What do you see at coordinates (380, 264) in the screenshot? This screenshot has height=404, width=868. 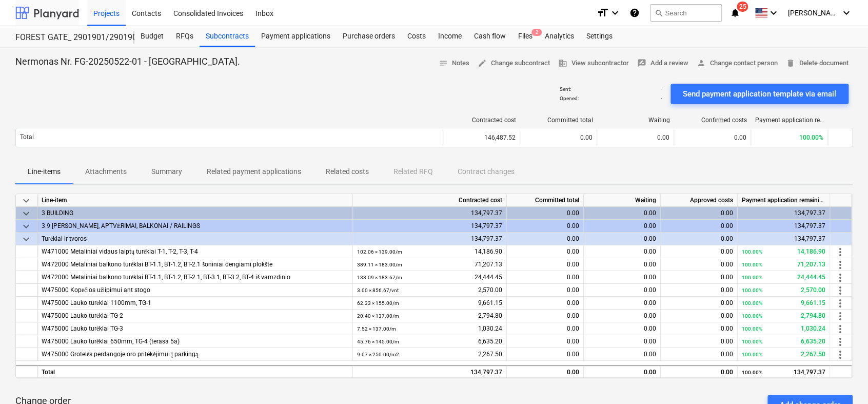 I see `small: 389.11 × 183.00 / m` at bounding box center [380, 264].